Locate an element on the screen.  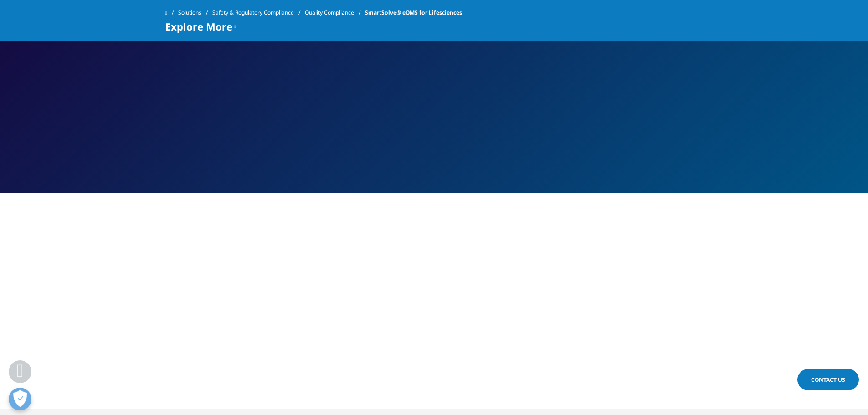
span: Explore More is located at coordinates (199, 26).